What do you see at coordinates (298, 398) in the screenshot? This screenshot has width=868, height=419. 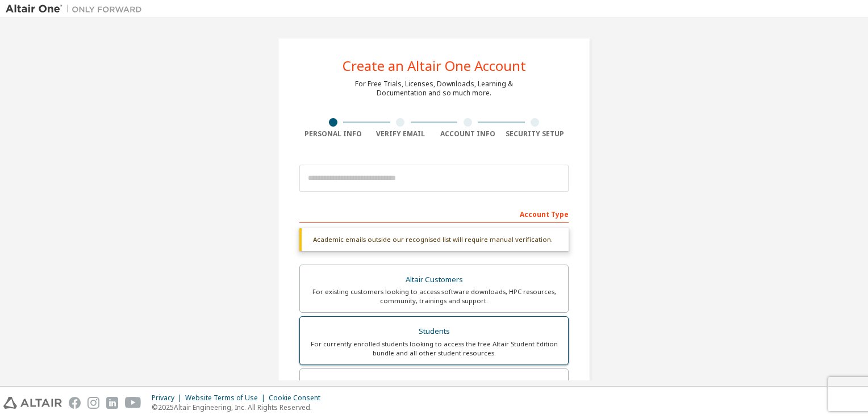 I see `div: Cookie Consent` at bounding box center [298, 398].